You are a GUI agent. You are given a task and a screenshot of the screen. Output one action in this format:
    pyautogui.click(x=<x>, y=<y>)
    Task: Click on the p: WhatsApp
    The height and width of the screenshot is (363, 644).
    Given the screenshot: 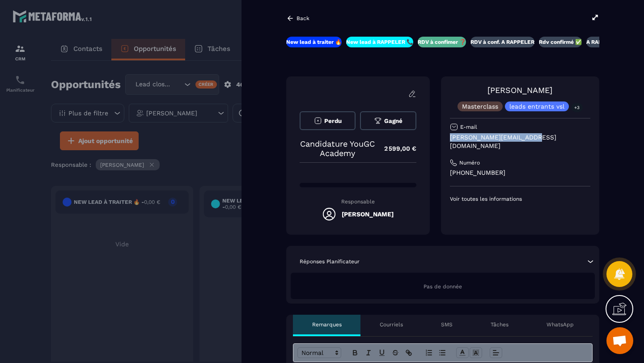 What is the action you would take?
    pyautogui.click(x=560, y=325)
    